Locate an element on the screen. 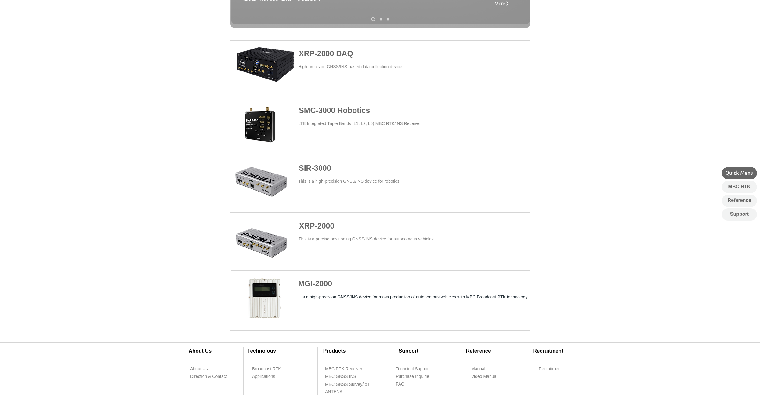 This screenshot has width=760, height=395. a: FAQ is located at coordinates (413, 384).